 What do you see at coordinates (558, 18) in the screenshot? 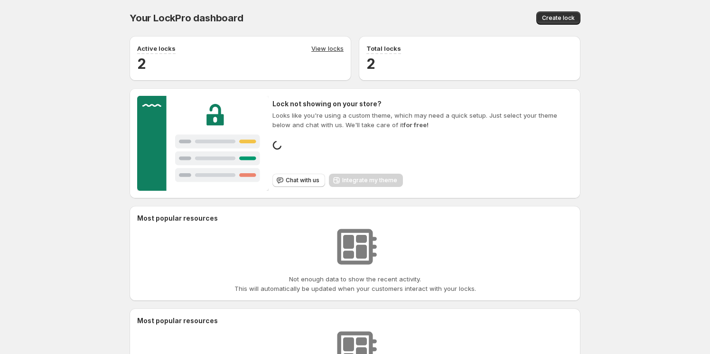
I see `button: Create lock` at bounding box center [558, 18].